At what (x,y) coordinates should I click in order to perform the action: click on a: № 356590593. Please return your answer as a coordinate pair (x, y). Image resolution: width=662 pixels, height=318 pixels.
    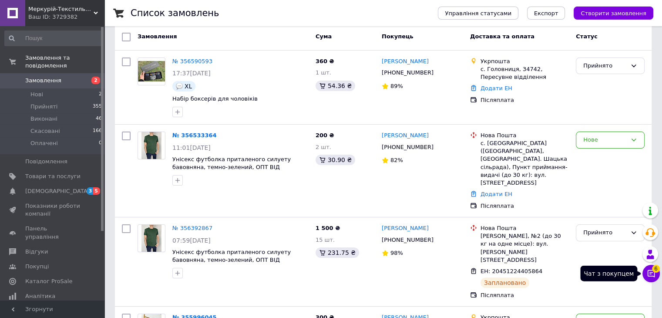
    Looking at the image, I should click on (192, 61).